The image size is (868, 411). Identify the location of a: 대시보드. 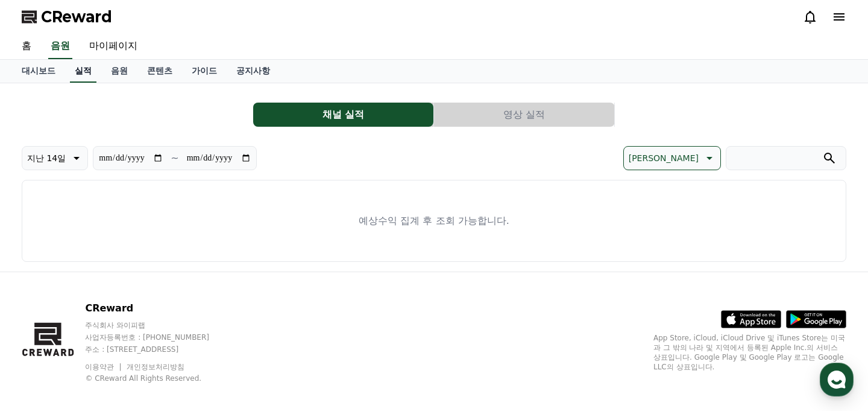
(38, 71).